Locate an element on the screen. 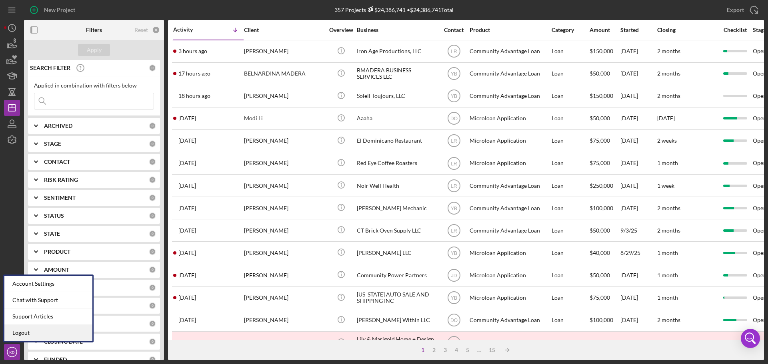  div: BMADERA BUSINESS SERVICES LLC is located at coordinates (397, 74).